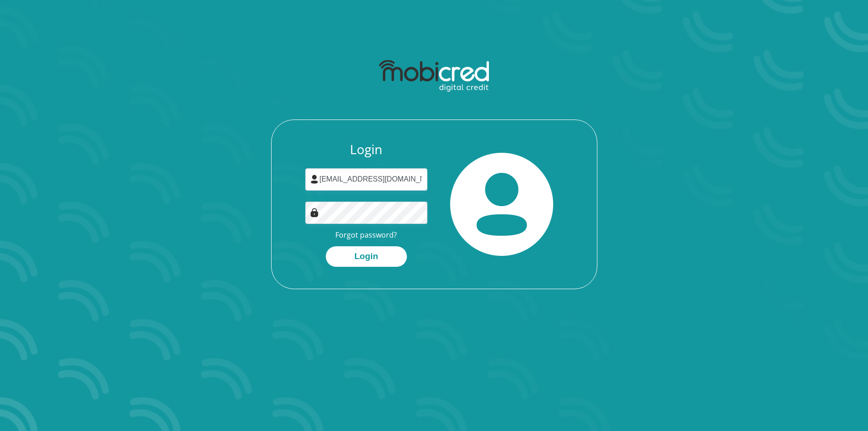 The height and width of the screenshot is (431, 868). What do you see at coordinates (366, 150) in the screenshot?
I see `h3: Login` at bounding box center [366, 150].